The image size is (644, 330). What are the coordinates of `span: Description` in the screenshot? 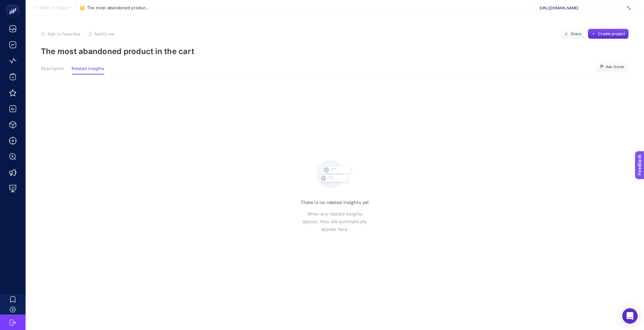 It's located at (52, 69).